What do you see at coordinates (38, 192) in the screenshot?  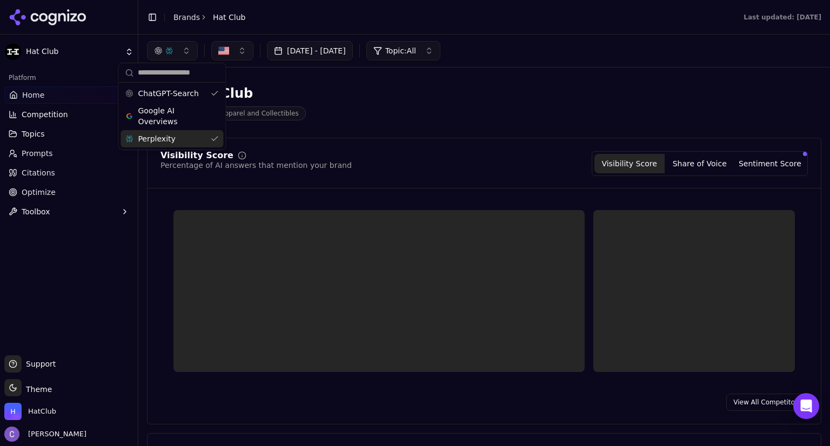 I see `span: Optimize` at bounding box center [38, 192].